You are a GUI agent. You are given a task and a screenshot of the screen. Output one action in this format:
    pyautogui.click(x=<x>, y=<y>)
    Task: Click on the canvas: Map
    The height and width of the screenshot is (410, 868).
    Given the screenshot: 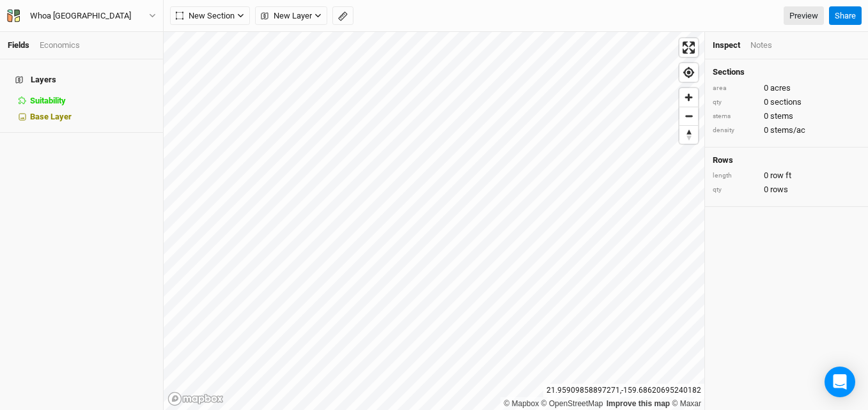 What is the action you would take?
    pyautogui.click(x=434, y=221)
    